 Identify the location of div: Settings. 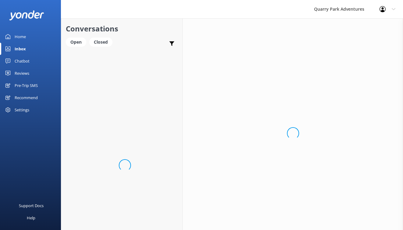
(22, 110).